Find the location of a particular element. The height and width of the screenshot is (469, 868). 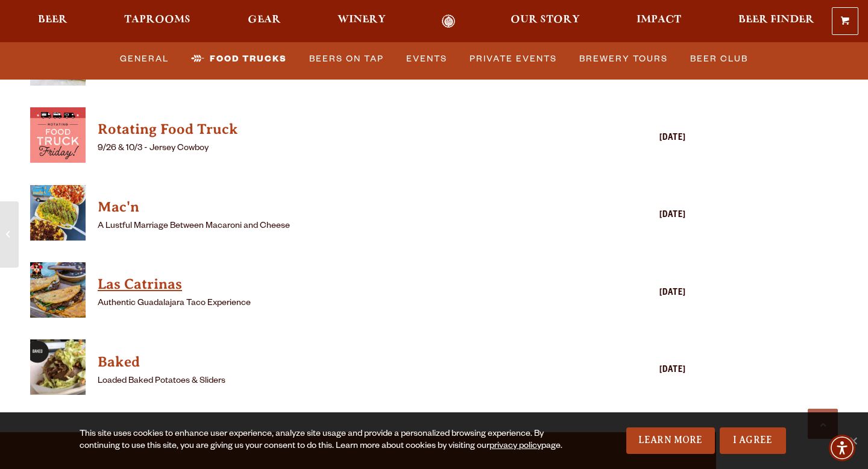

a: Beer is located at coordinates (53, 21).